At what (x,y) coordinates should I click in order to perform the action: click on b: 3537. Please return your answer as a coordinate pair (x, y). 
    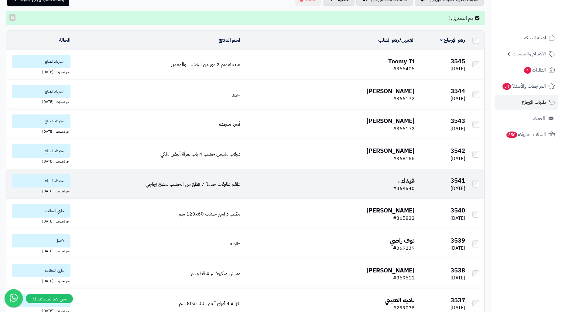
    Looking at the image, I should click on (458, 300).